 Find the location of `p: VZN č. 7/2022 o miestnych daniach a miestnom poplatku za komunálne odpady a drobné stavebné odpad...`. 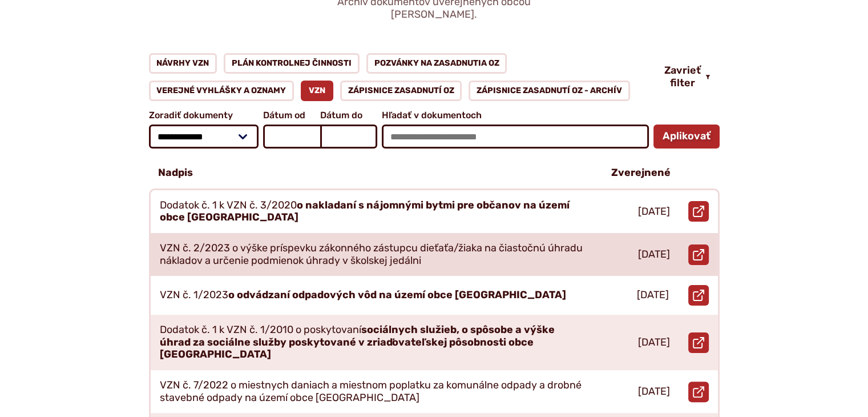

p: VZN č. 7/2022 o miestnych daniach a miestnom poplatku za komunálne odpady a drobné stavebné odpad... is located at coordinates (372, 392).